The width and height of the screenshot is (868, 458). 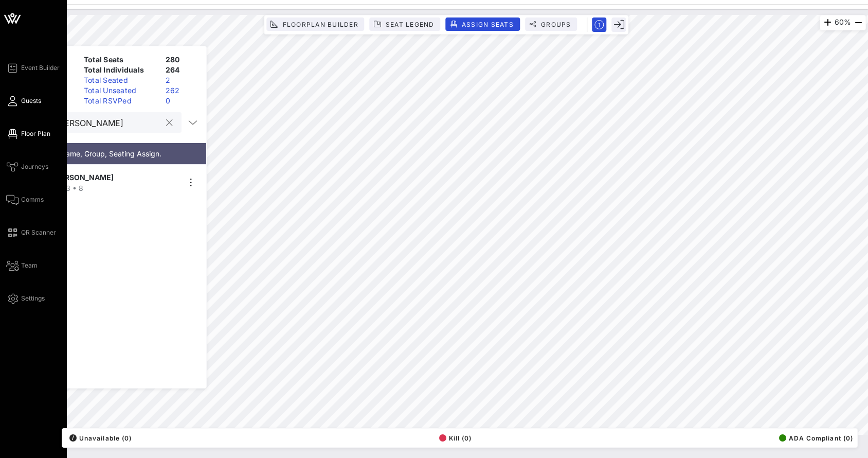 I want to click on div: 23 • 8, so click(x=116, y=187).